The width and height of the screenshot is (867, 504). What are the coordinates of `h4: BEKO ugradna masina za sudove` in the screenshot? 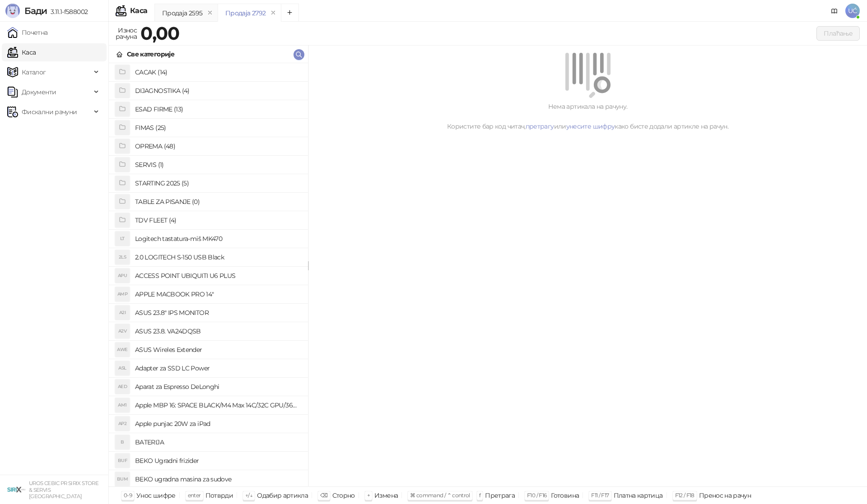 It's located at (218, 479).